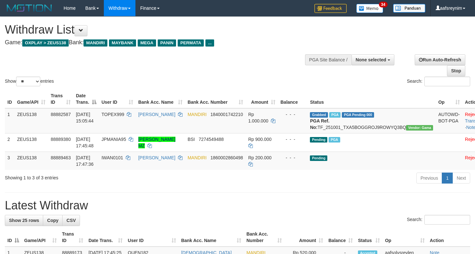 The width and height of the screenshot is (475, 254). I want to click on td: 1, so click(10, 121).